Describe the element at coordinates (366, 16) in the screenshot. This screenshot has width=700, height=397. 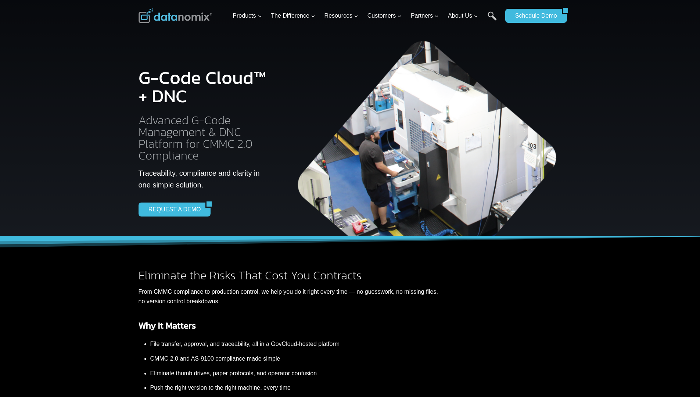
I see `nav: Primary Navigation` at that location.